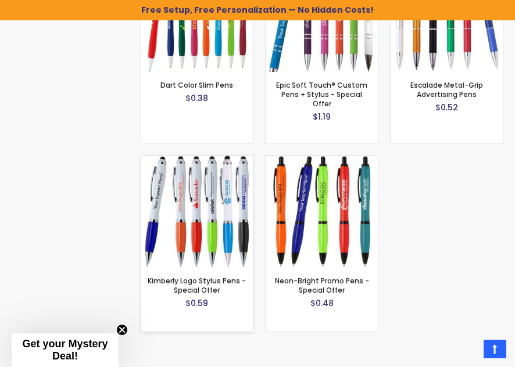  Describe the element at coordinates (196, 85) in the screenshot. I see `a: Dart Color Slim Pens` at that location.